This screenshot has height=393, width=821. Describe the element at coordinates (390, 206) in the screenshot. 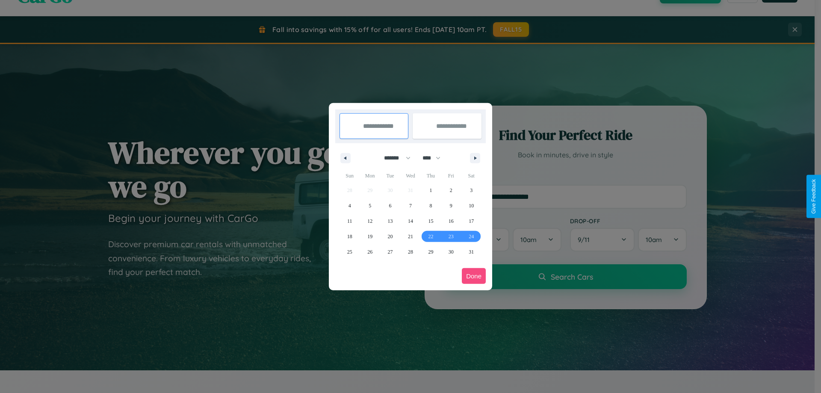

I see `span: 6` at that location.